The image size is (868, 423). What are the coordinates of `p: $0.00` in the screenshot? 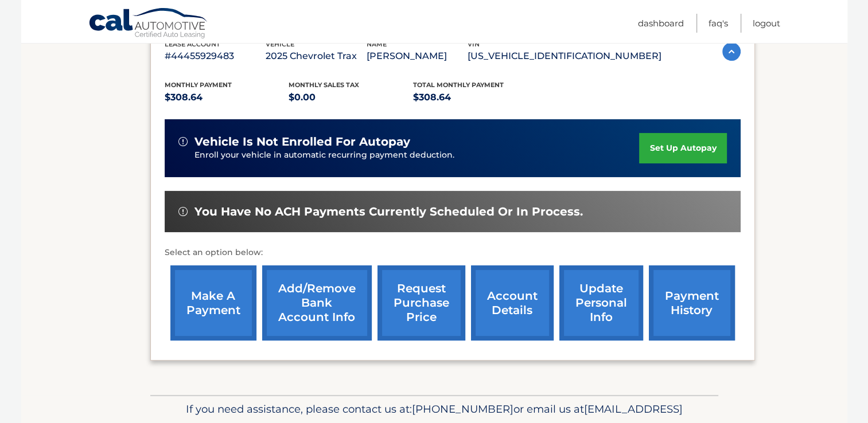 It's located at (350, 97).